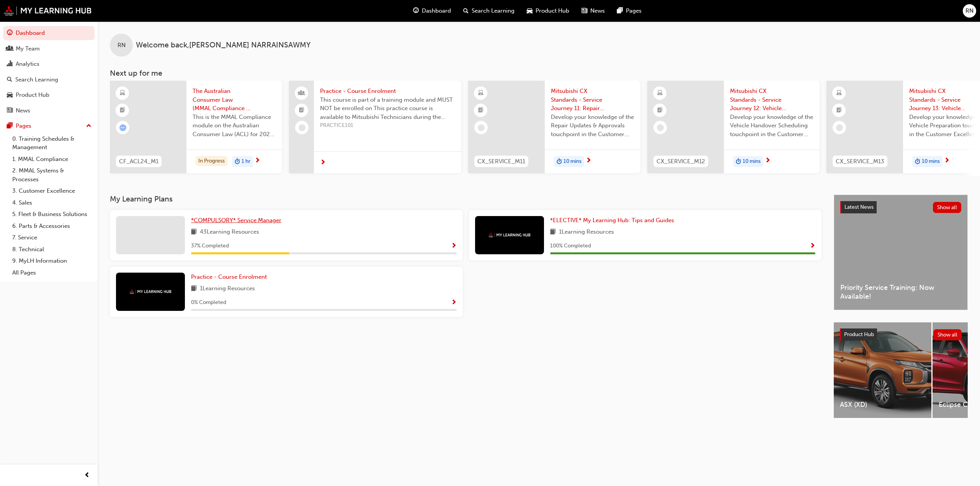 The height and width of the screenshot is (486, 980). I want to click on span: Mitsubishi CX Standards - Service Journey 12: Vehicle Handover Scheduling, so click(772, 100).